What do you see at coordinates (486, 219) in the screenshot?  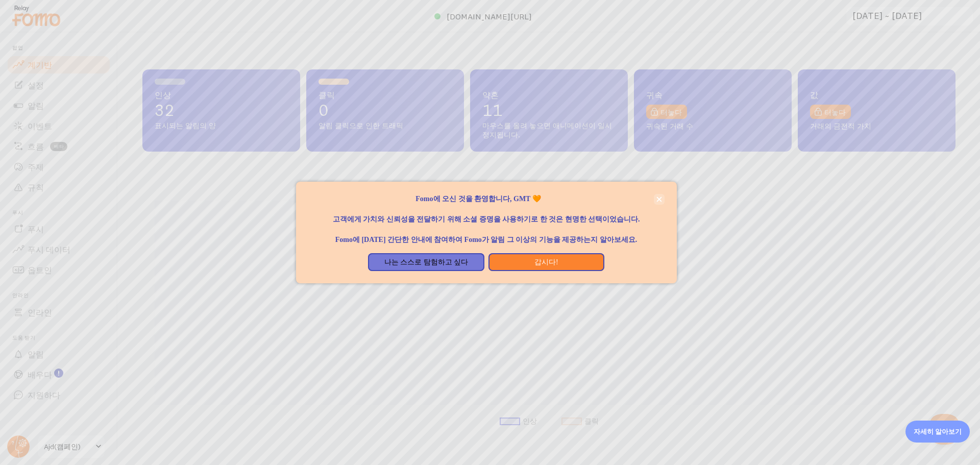 I see `font: 고객에게 가치와 신뢰성을 전달하기 위해 소셜 증명을 사용하기로 한 것은 현명한 선택이었습니다.` at bounding box center [486, 219].